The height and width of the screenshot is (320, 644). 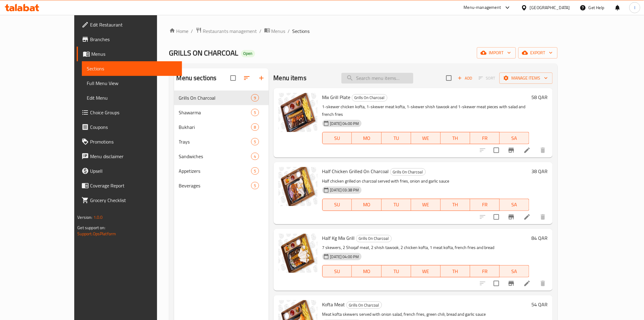 What do you see at coordinates (215, 112) in the screenshot?
I see `span: Shawarma` at bounding box center [215, 112].